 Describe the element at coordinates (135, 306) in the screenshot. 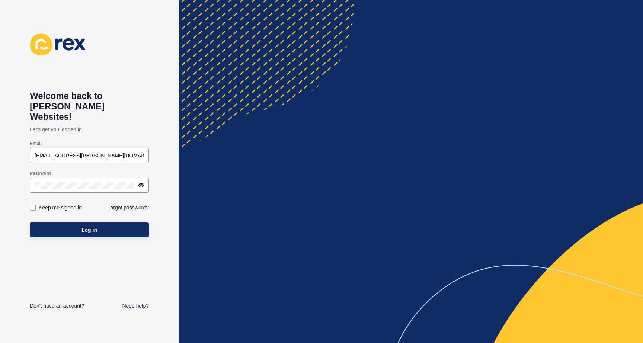

I see `a: Need help?` at that location.